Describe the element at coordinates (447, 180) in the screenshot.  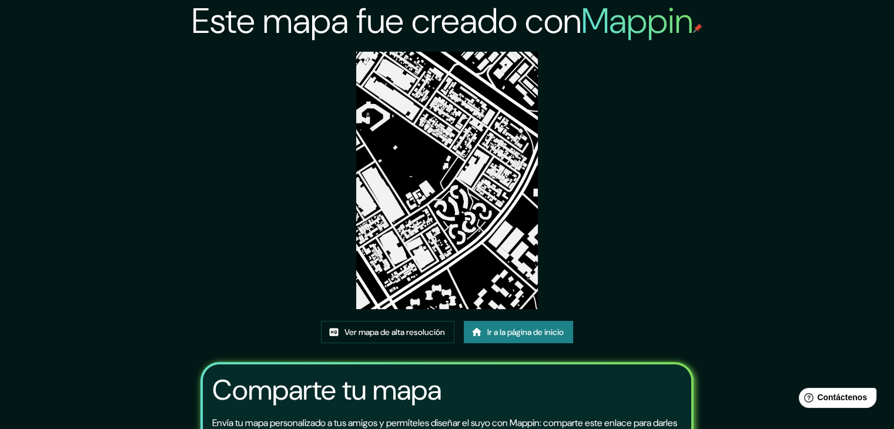
I see `img: created-map` at that location.